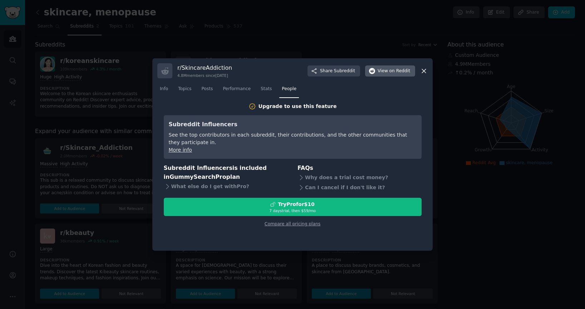  What do you see at coordinates (198, 177) in the screenshot?
I see `span: GummySearch Pro` at bounding box center [198, 177].